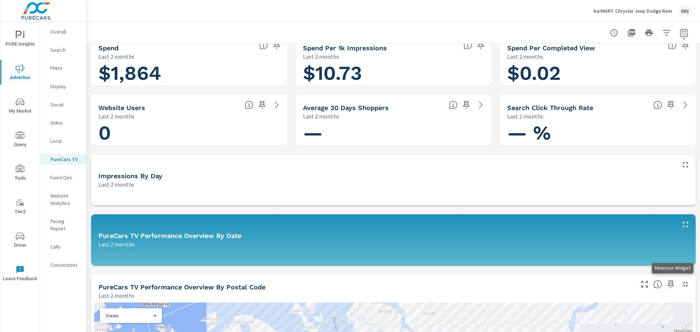  What do you see at coordinates (63, 265) in the screenshot?
I see `div: Conversions` at bounding box center [63, 265].